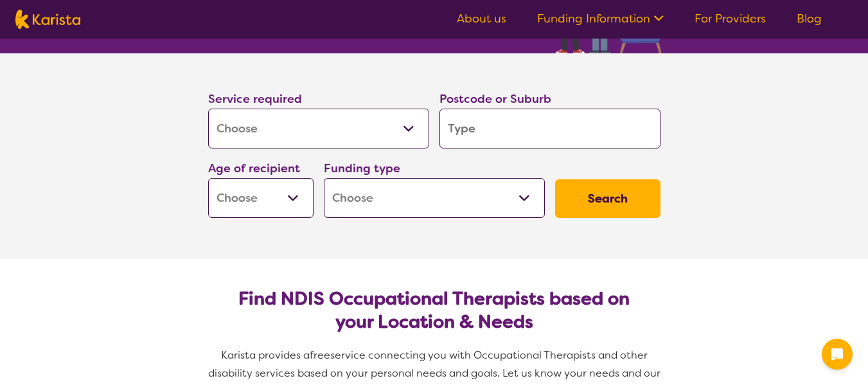  What do you see at coordinates (496, 99) in the screenshot?
I see `label: Postcode or Suburb` at bounding box center [496, 99].